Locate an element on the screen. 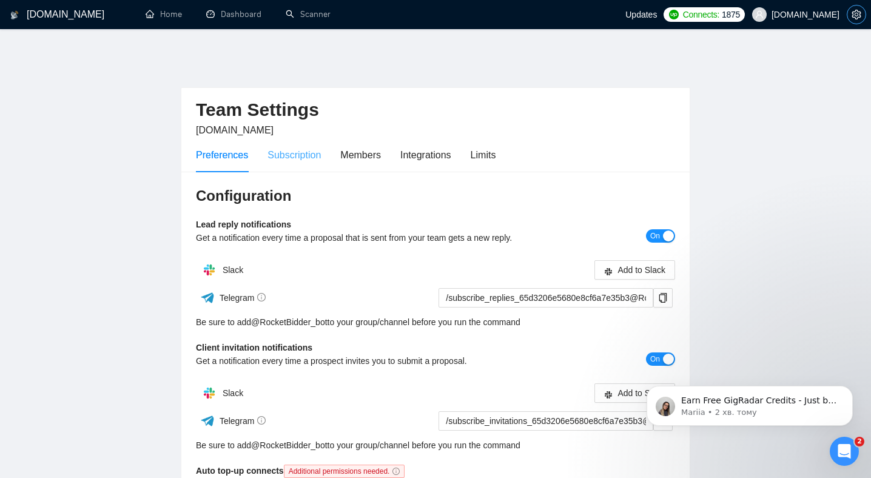  div: Integrations is located at coordinates (426, 155).